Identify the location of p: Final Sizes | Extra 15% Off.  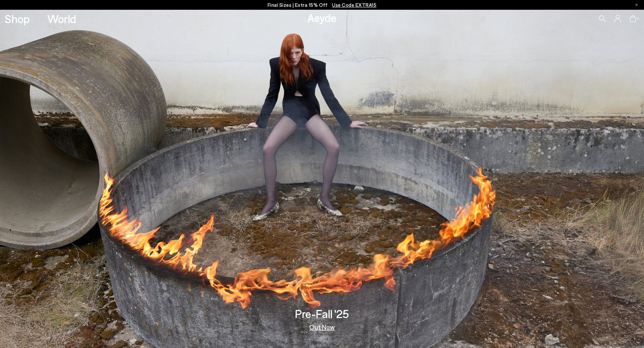
(322, 5).